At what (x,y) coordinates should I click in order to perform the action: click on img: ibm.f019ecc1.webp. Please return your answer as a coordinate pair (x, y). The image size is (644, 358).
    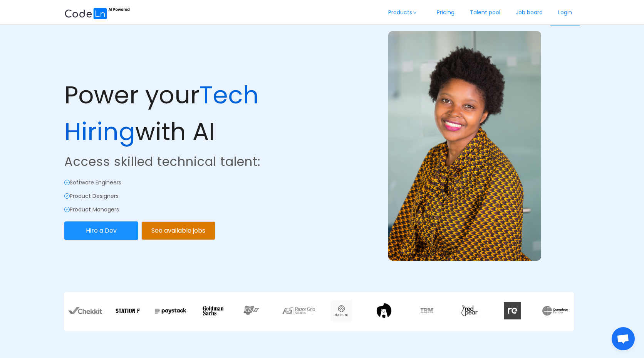
    Looking at the image, I should click on (427, 310).